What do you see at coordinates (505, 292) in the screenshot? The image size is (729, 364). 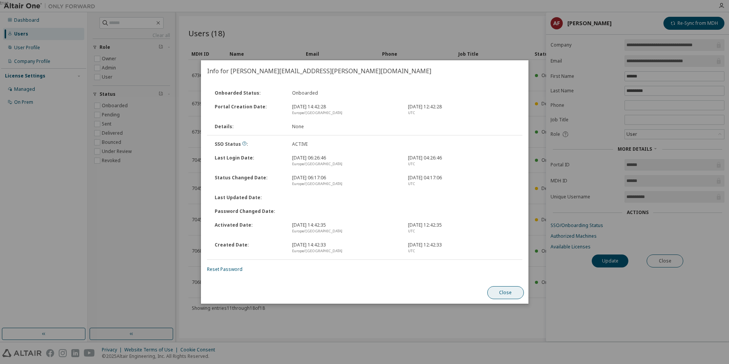 I see `button: Close` at bounding box center [505, 292].